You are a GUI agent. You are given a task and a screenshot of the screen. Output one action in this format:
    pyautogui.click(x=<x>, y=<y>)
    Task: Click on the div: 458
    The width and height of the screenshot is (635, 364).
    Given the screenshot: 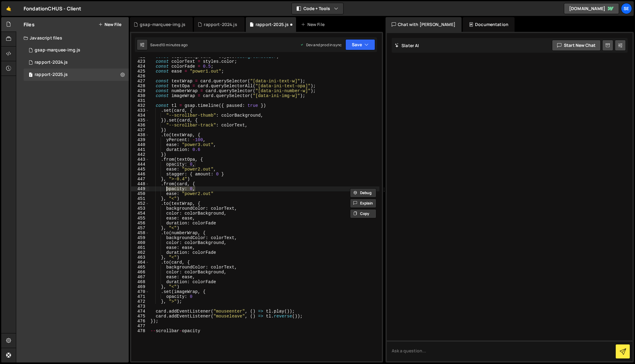 What is the action you would take?
    pyautogui.click(x=140, y=233)
    